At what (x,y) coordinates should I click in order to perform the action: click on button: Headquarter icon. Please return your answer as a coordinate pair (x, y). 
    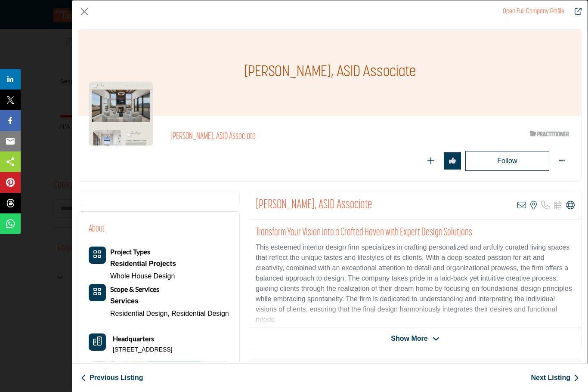
    Looking at the image, I should click on (98, 342).